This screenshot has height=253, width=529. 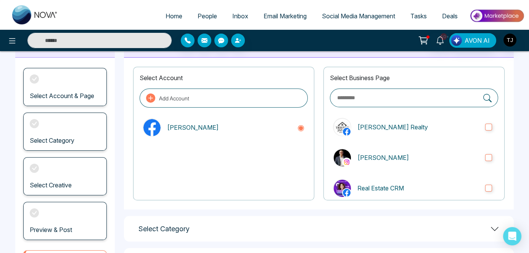 What do you see at coordinates (472, 40) in the screenshot?
I see `button: AVON AI` at bounding box center [472, 40].